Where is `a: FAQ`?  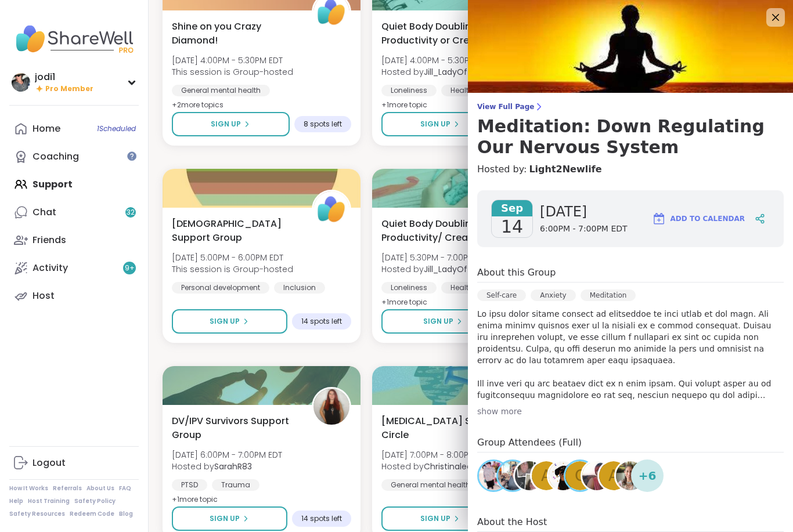 a: FAQ is located at coordinates (125, 488).